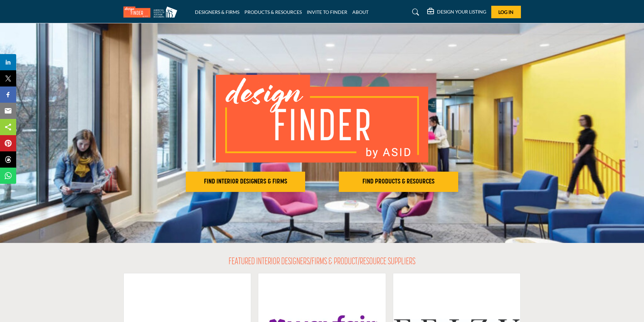 This screenshot has width=644, height=322. What do you see at coordinates (245, 182) in the screenshot?
I see `h2: FIND INTERIOR DESIGNERS & FIRMS` at bounding box center [245, 182].